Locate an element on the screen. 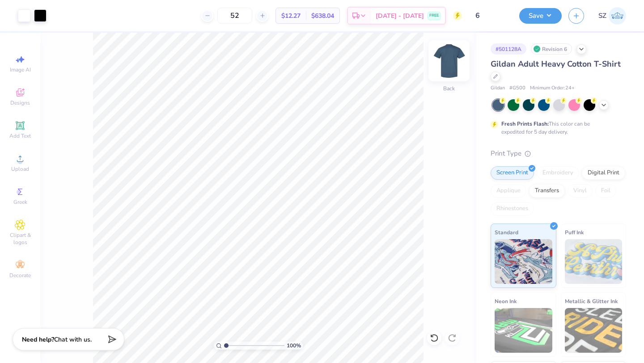 The width and height of the screenshot is (644, 363). span: SZ is located at coordinates (602, 16).